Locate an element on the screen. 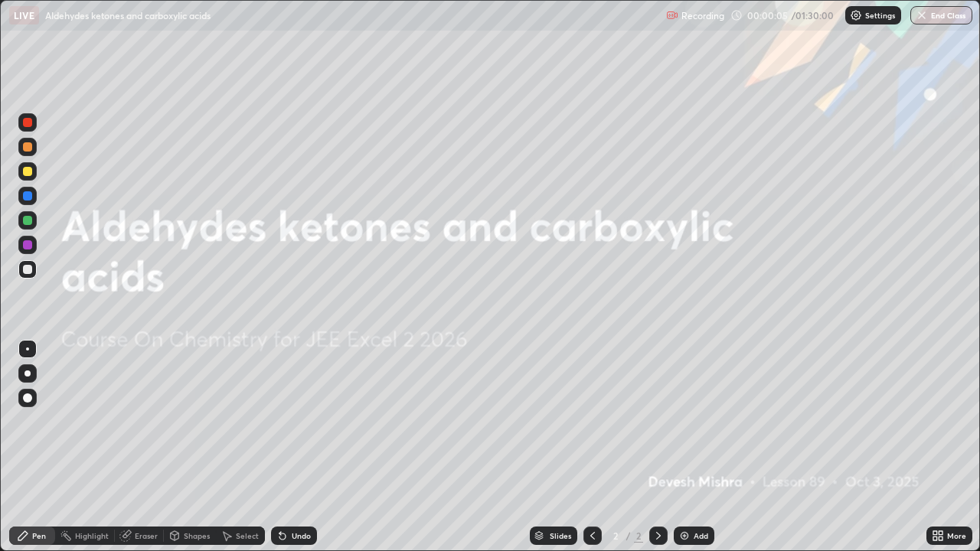 This screenshot has height=551, width=980. div: Pen is located at coordinates (39, 536).